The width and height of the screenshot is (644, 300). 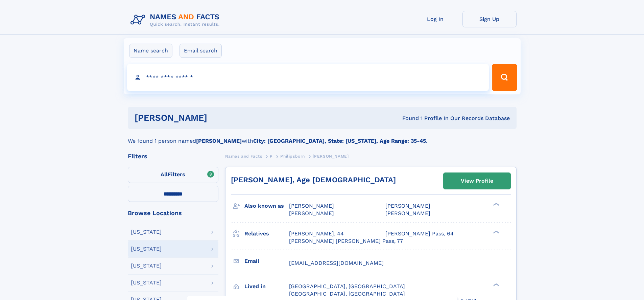 What do you see at coordinates (266, 233) in the screenshot?
I see `h3: Relatives` at bounding box center [266, 233].